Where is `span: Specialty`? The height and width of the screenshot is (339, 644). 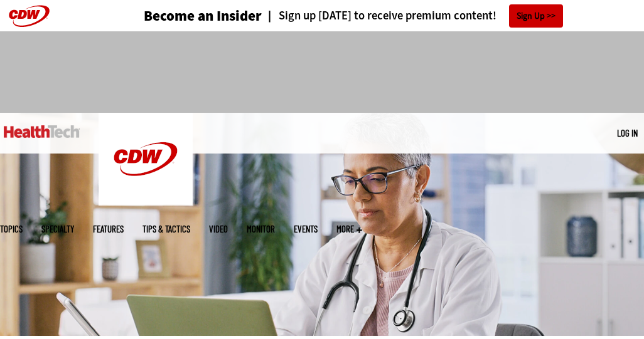
span: Specialty is located at coordinates (58, 229).